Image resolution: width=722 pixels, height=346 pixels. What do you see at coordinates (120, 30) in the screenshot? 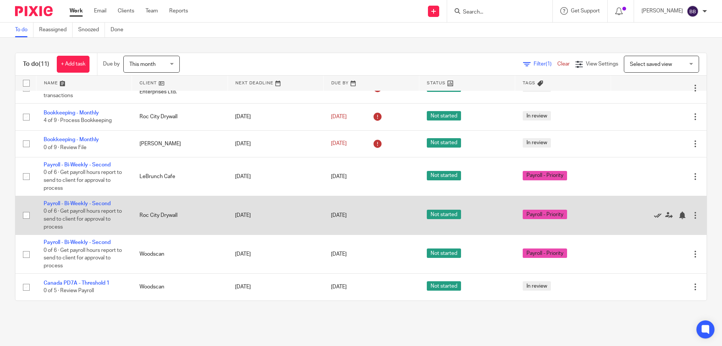
I see `a: Done` at bounding box center [120, 30].